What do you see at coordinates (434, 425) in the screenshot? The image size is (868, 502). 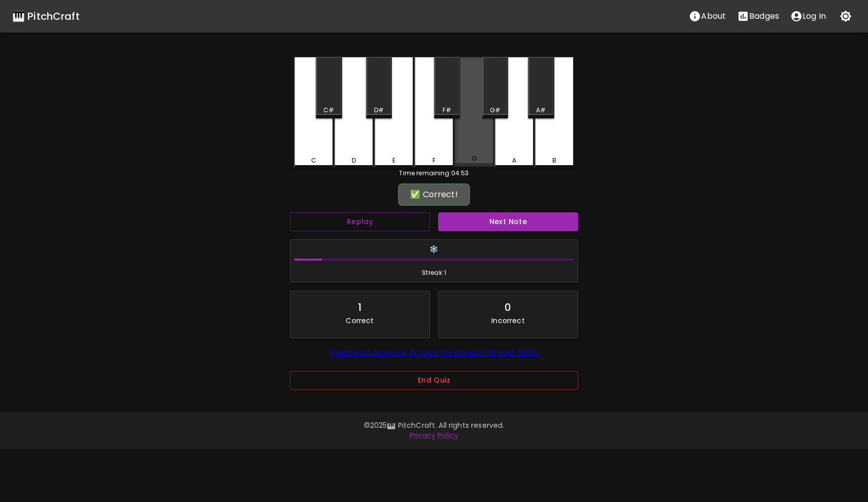 I see `p: © 2025 🎹 PitchCraft. All rights reserved.` at bounding box center [434, 425].